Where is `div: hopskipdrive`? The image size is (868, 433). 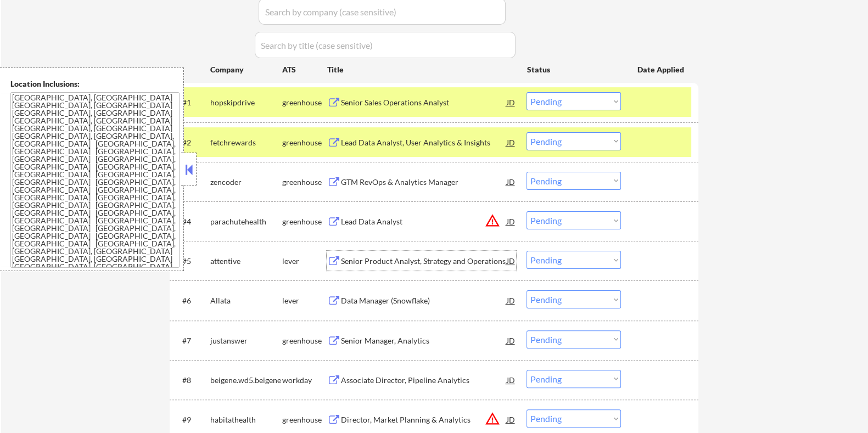 div: hopskipdrive is located at coordinates (245, 103).